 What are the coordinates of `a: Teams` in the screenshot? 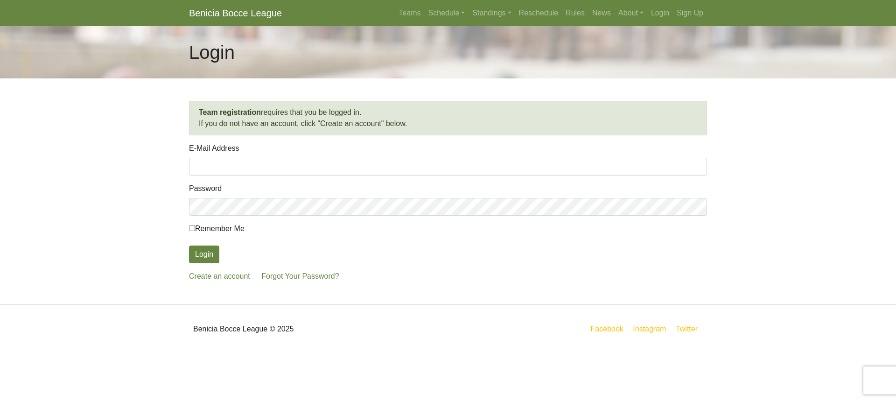 It's located at (409, 13).